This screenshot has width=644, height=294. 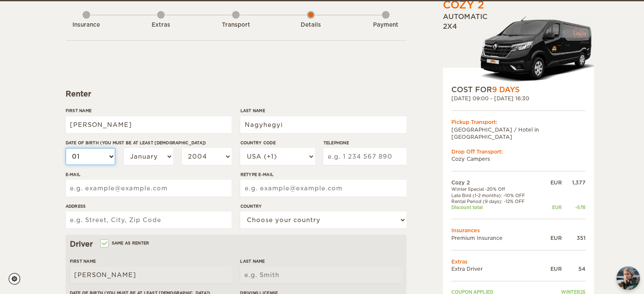 I want to click on div: 54, so click(x=574, y=269).